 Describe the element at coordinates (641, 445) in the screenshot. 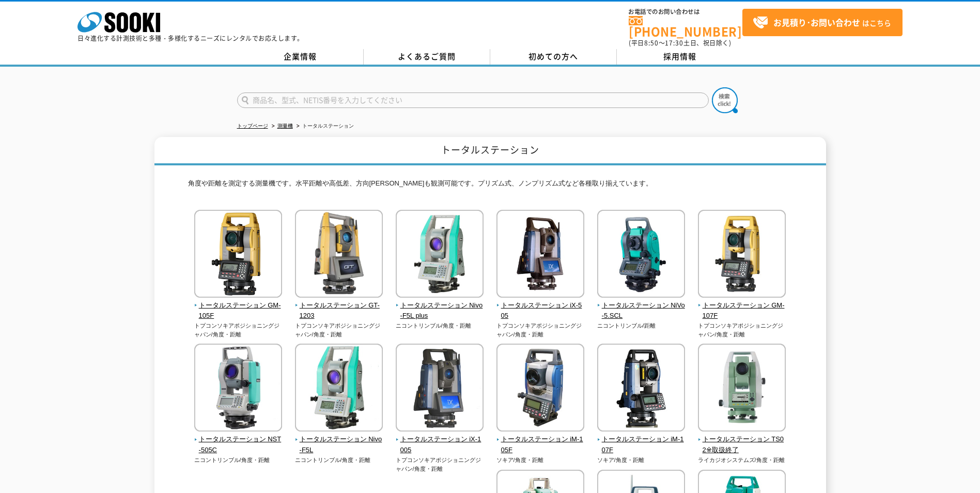

I see `span: トータルステーション iM-107F` at that location.